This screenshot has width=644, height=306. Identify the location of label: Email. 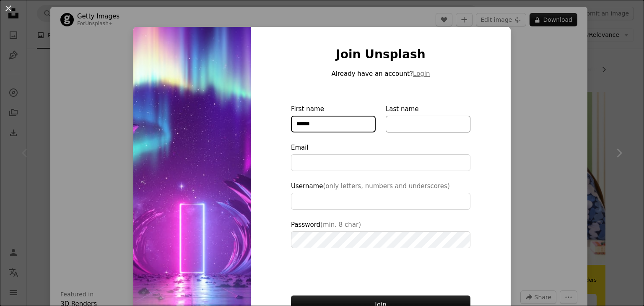
(381, 157).